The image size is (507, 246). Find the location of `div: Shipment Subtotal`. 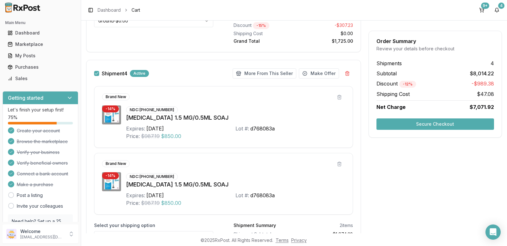

div: Shipment Subtotal is located at coordinates (262, 235).